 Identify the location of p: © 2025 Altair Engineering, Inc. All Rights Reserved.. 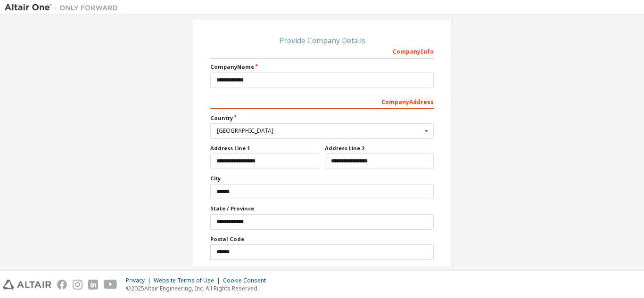
(198, 288).